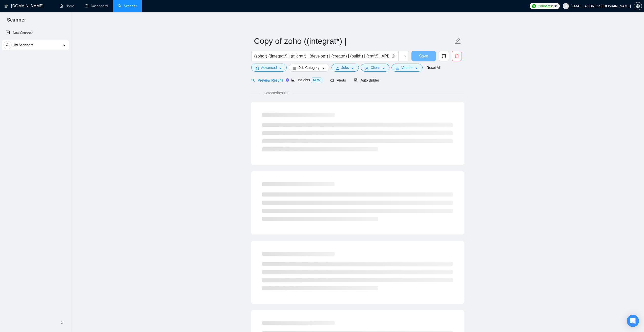  I want to click on span: idcard, so click(398, 68).